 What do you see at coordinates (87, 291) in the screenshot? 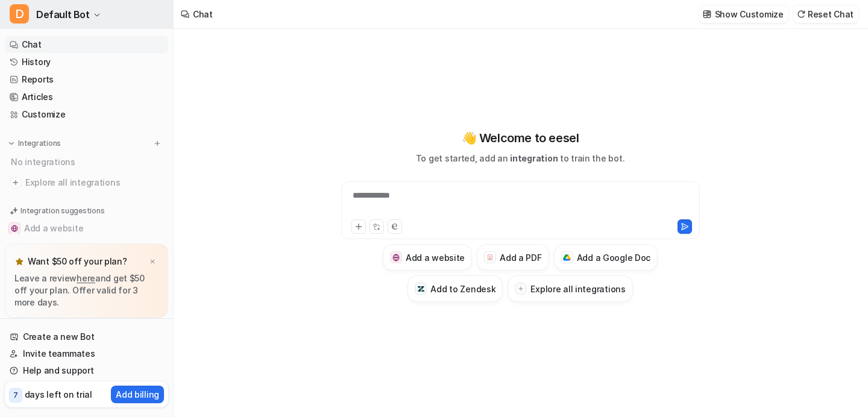
I see `p: Leave a review and get $50 off your plan. Offer valid for 3 more days.` at bounding box center [87, 291].